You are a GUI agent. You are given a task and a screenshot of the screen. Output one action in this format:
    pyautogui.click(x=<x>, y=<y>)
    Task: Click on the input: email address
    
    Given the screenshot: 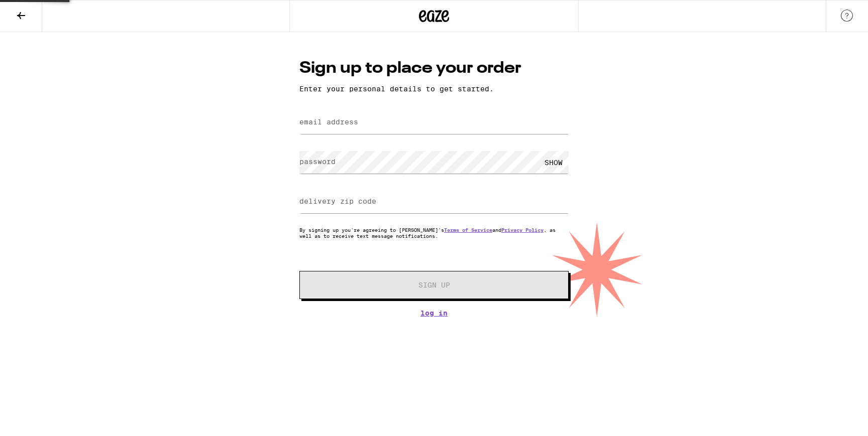 What is the action you would take?
    pyautogui.click(x=434, y=122)
    